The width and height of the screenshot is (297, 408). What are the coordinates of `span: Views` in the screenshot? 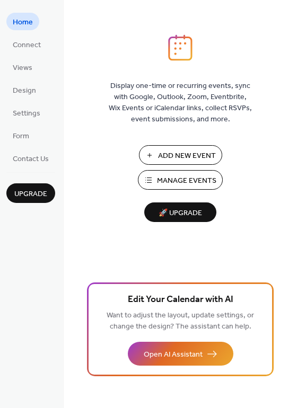 It's located at (22, 68).